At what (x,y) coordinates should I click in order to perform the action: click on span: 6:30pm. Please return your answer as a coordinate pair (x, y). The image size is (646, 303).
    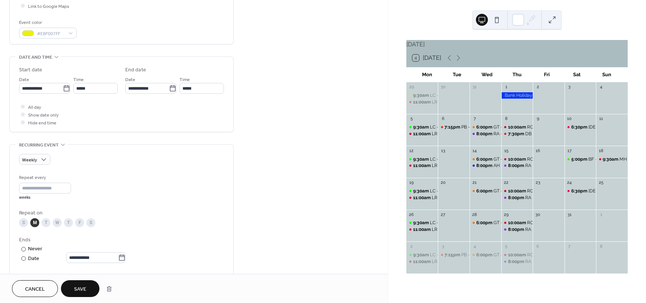
    Looking at the image, I should click on (580, 127).